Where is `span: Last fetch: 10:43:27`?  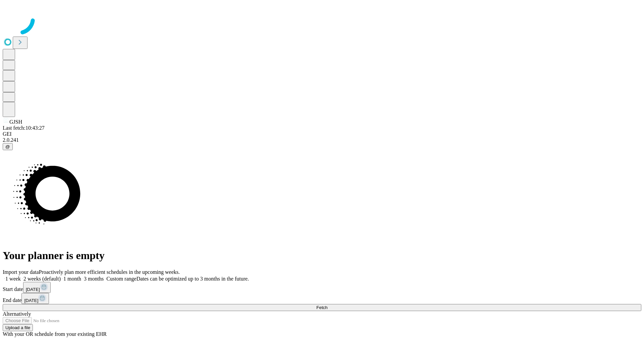
span: Last fetch: 10:43:27 is located at coordinates (23, 128).